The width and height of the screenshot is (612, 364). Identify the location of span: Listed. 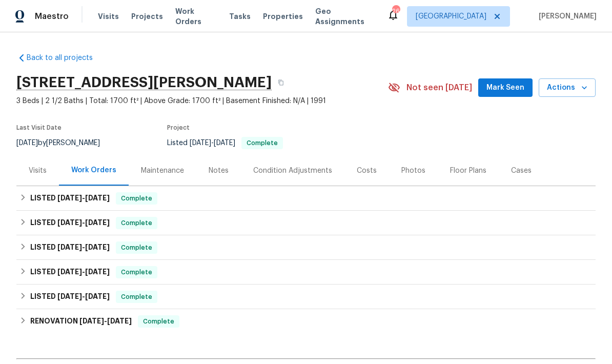
(225, 143).